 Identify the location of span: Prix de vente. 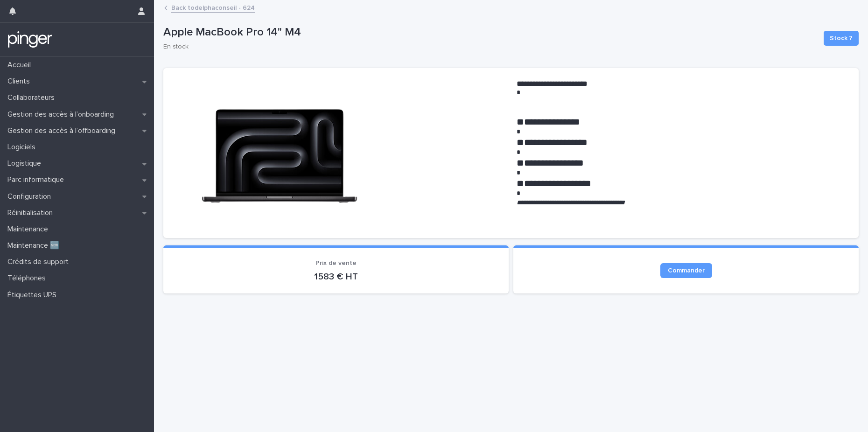
(336, 263).